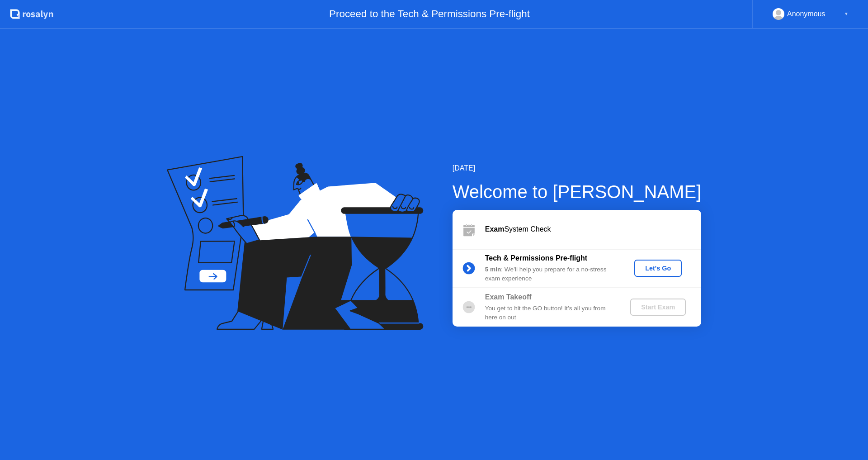  What do you see at coordinates (536, 258) in the screenshot?
I see `b: Tech & Permissions Pre-flight` at bounding box center [536, 258].